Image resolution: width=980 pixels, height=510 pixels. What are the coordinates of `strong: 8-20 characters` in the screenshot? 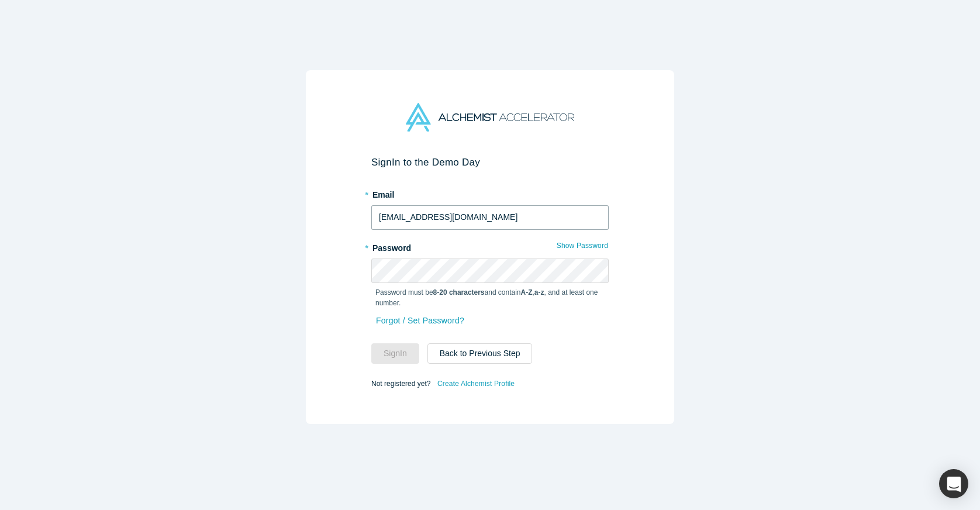 It's located at (459, 293).